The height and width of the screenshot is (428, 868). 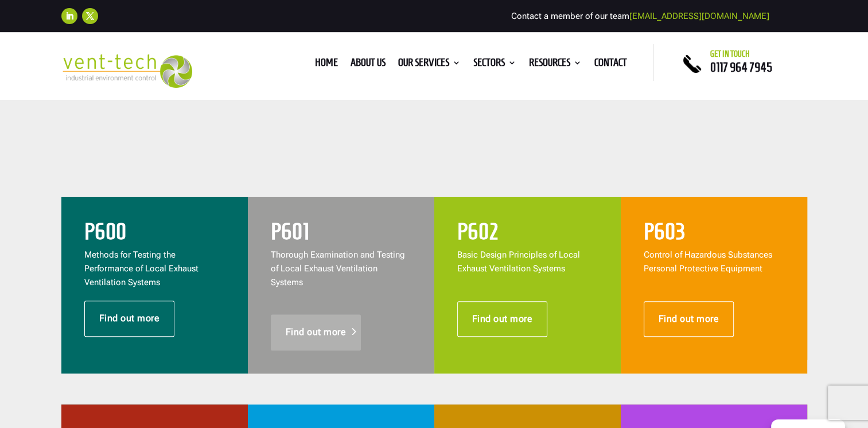 I want to click on a: Resources, so click(x=556, y=65).